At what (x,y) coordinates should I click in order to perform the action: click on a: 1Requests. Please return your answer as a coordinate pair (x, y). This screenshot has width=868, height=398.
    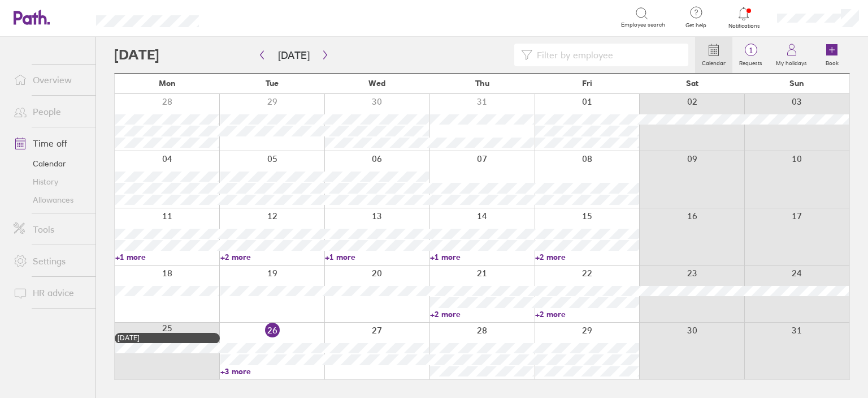
    Looking at the image, I should click on (750, 55).